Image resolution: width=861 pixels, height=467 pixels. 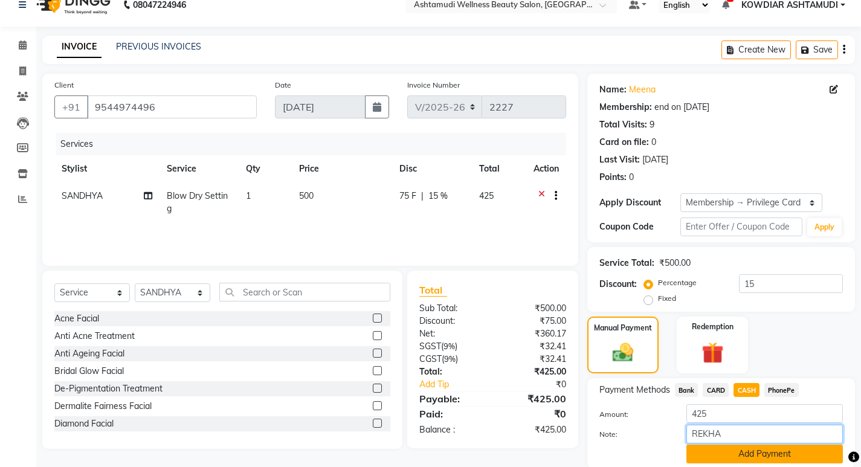 What do you see at coordinates (499, 169) in the screenshot?
I see `th: Total` at bounding box center [499, 169].